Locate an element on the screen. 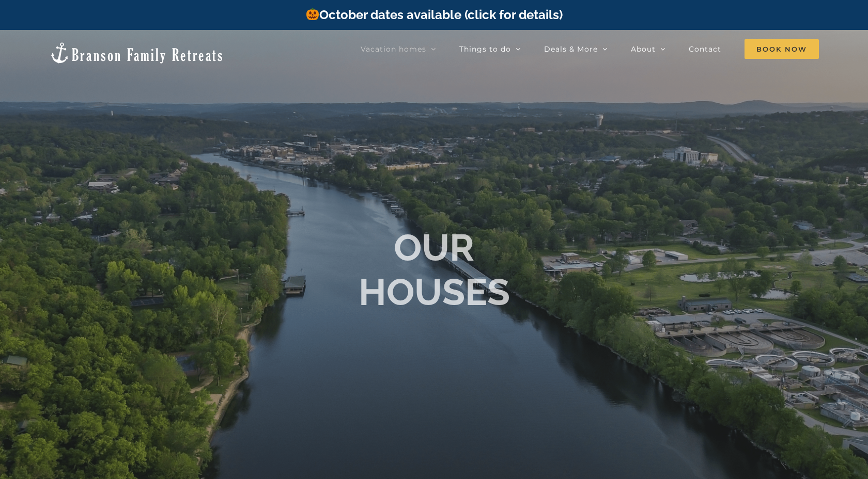 This screenshot has width=868, height=479. a: Vacation homes is located at coordinates (398, 49).